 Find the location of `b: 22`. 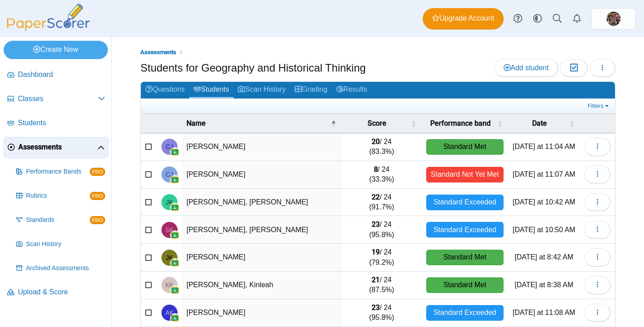

b: 22 is located at coordinates (376, 197).